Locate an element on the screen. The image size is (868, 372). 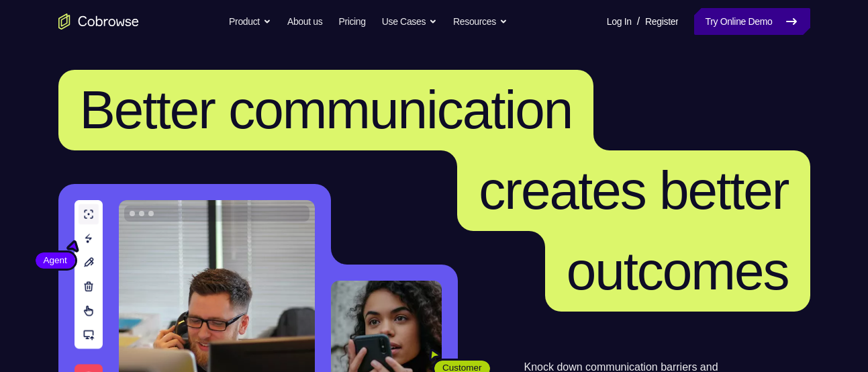
span: creates better is located at coordinates (633, 190).